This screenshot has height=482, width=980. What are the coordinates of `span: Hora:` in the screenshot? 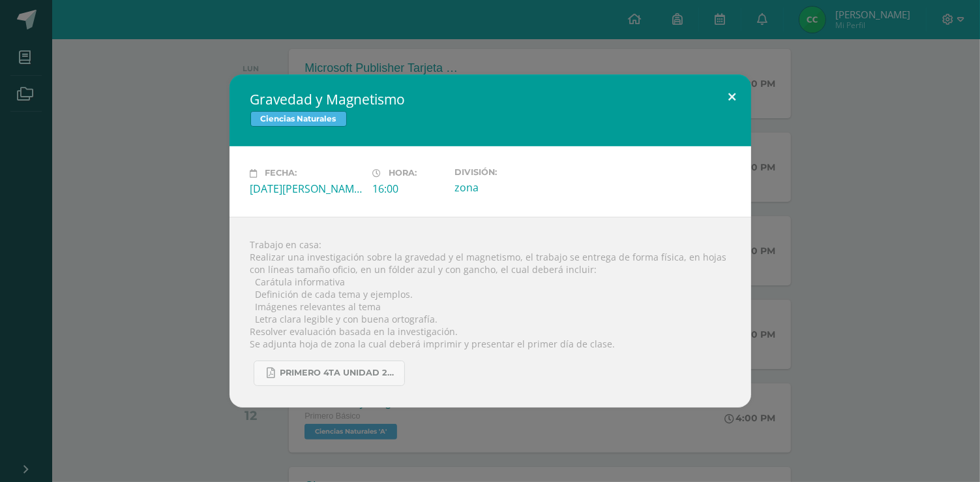 It's located at (403, 173).